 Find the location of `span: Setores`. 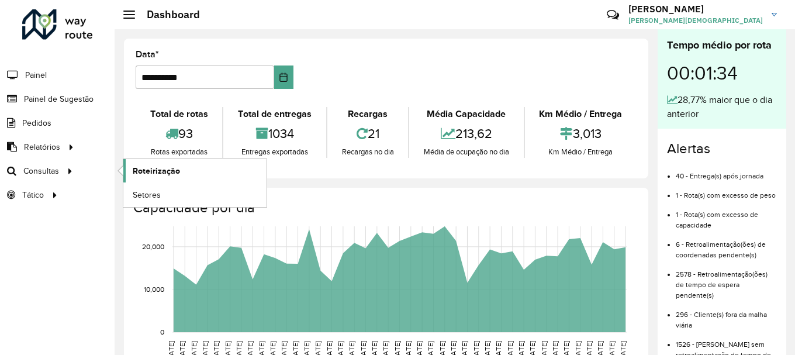

span: Setores is located at coordinates (147, 195).